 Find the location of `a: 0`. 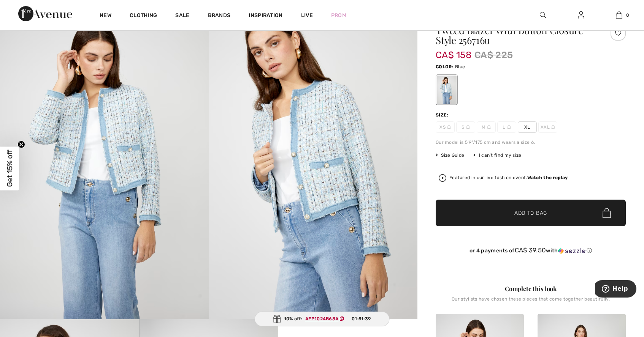

a: 0 is located at coordinates (619, 15).